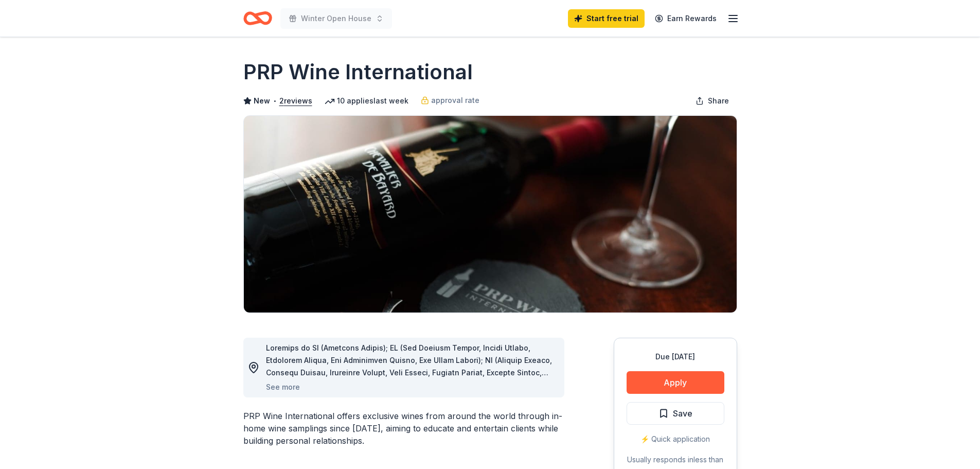 This screenshot has width=980, height=469. I want to click on button: Apply, so click(676, 382).